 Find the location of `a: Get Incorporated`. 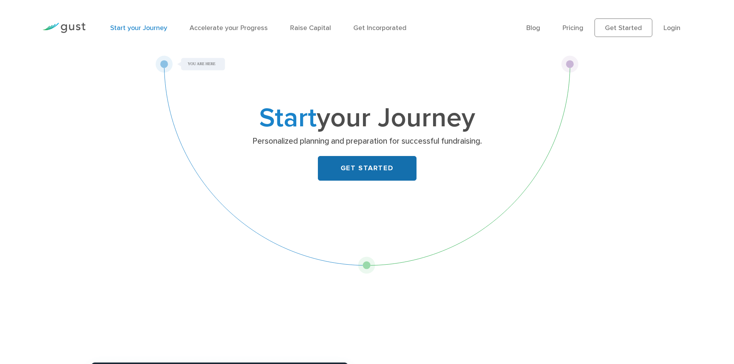

a: Get Incorporated is located at coordinates (380, 28).